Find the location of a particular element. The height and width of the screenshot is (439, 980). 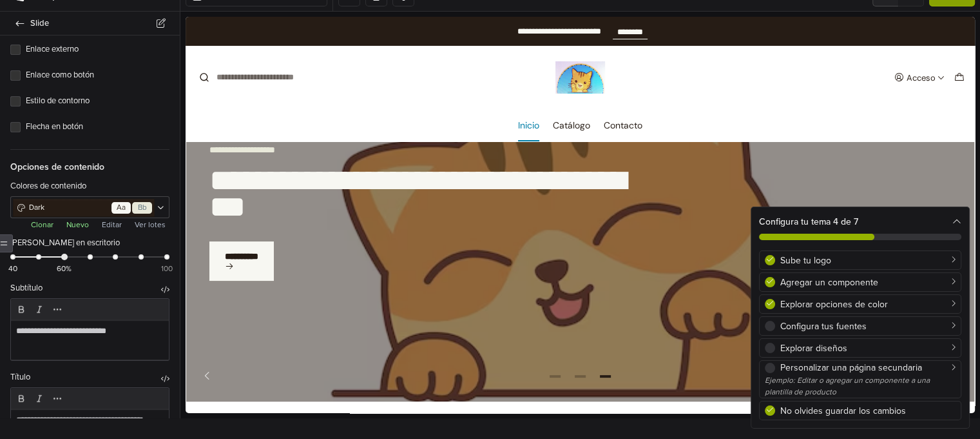

button: Ver lotes is located at coordinates (151, 225).